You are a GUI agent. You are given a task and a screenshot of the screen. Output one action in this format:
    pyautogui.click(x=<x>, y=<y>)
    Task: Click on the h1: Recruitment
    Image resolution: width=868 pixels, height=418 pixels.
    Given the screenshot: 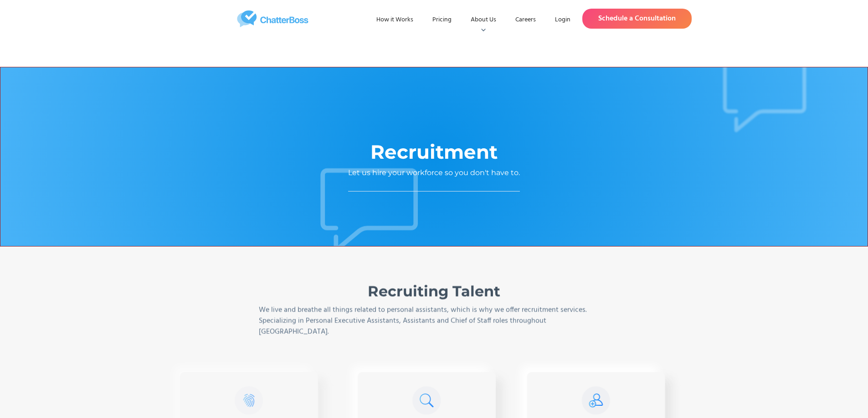 What is the action you would take?
    pyautogui.click(x=433, y=152)
    